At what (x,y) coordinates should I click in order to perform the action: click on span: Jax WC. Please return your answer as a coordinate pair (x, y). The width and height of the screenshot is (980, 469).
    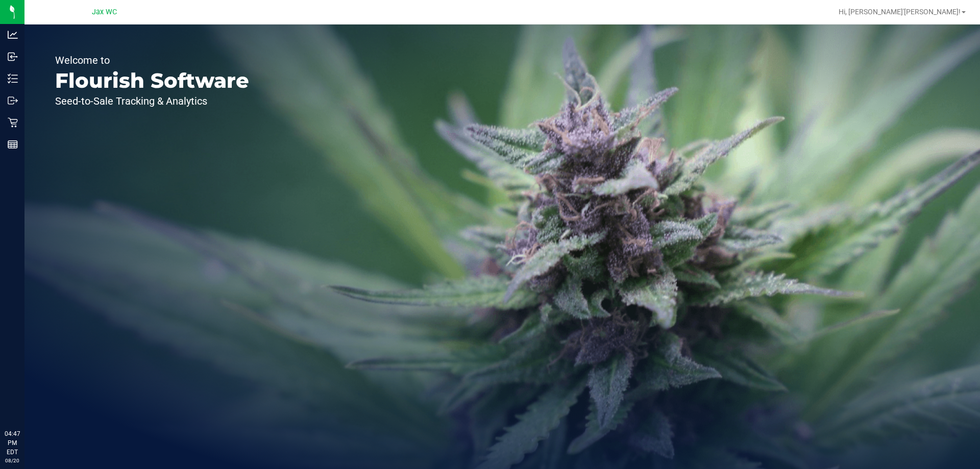
    Looking at the image, I should click on (104, 11).